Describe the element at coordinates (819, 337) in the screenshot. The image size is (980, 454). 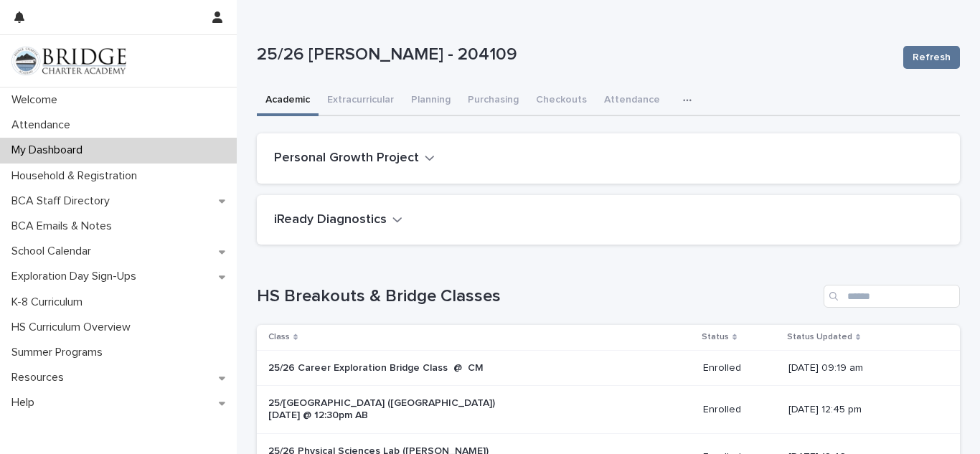
I see `p: Status Updated` at that location.